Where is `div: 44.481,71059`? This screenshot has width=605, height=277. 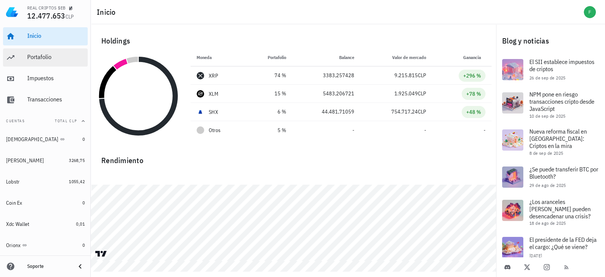 div: 44.481,71059 is located at coordinates (326, 111).